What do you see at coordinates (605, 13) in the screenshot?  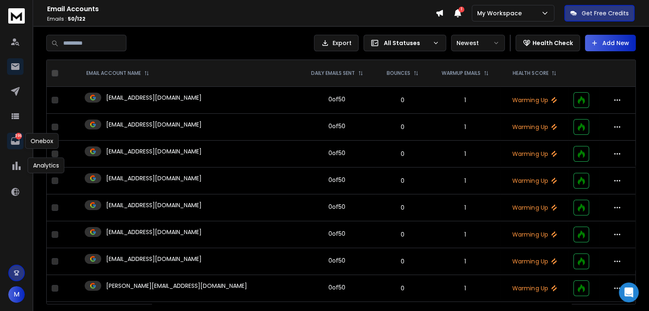 I see `p: Get Free Credits` at bounding box center [605, 13].